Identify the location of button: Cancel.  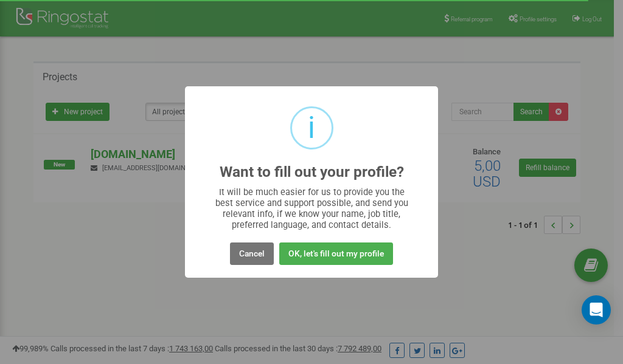
(252, 254).